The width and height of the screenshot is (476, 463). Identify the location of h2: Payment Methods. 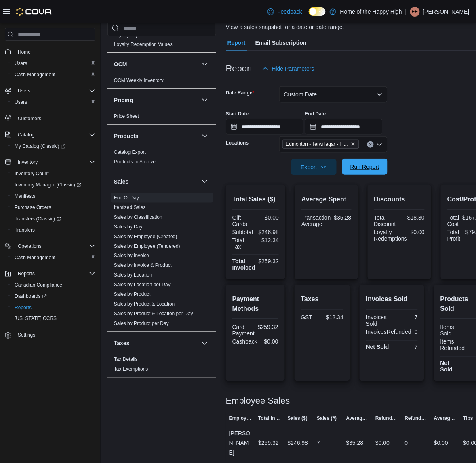
(255, 305).